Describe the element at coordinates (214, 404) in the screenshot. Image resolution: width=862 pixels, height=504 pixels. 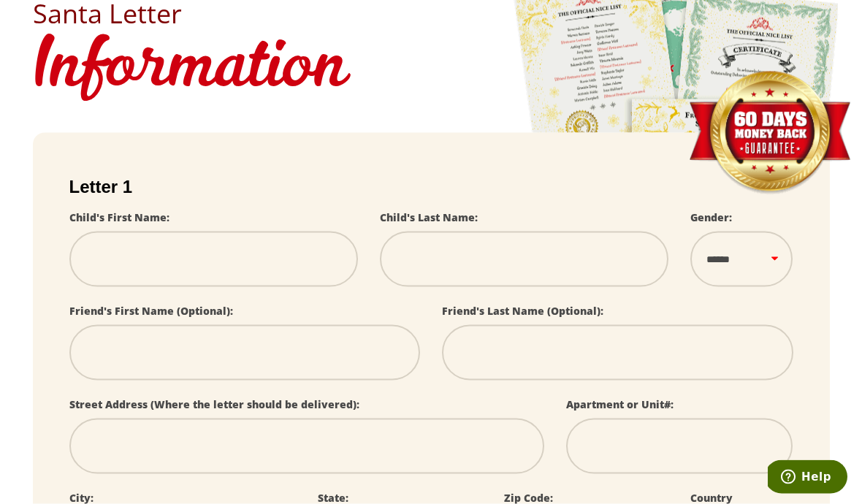
I see `label: Street Address (Where the letter should be delivered):` at that location.